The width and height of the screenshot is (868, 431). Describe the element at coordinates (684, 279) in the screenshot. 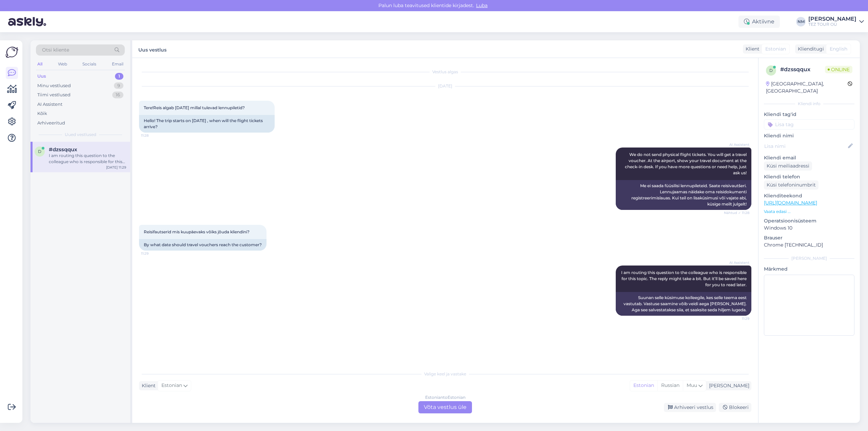

I see `span: I am routing this question to the colleague who is responsible for this topic. The reply might ta...` at that location.